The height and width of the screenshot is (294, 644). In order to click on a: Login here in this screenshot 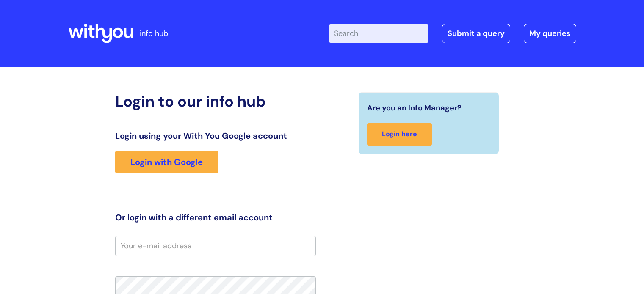, I will do `click(400, 134)`.